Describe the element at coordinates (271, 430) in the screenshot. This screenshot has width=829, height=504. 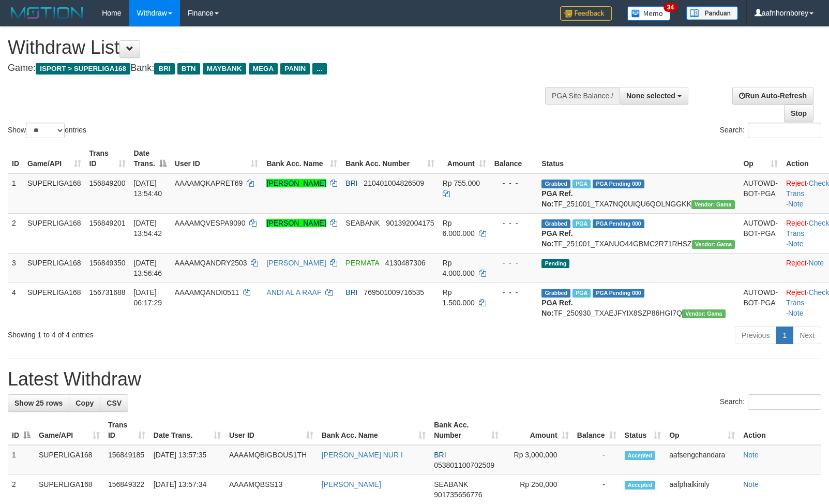
I see `th: User ID: activate to sort column ascending` at that location.